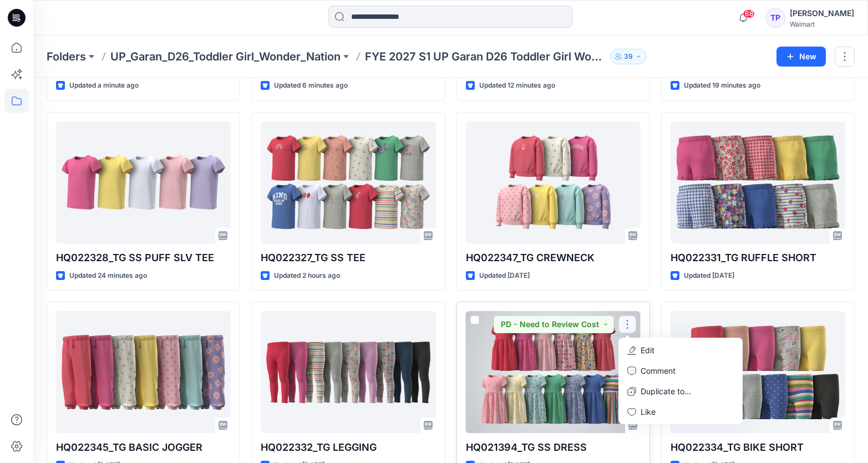 This screenshot has width=868, height=463. Describe the element at coordinates (225, 56) in the screenshot. I see `a: UP_Garan_D26_Toddler Girl_Wonder_Nation` at that location.